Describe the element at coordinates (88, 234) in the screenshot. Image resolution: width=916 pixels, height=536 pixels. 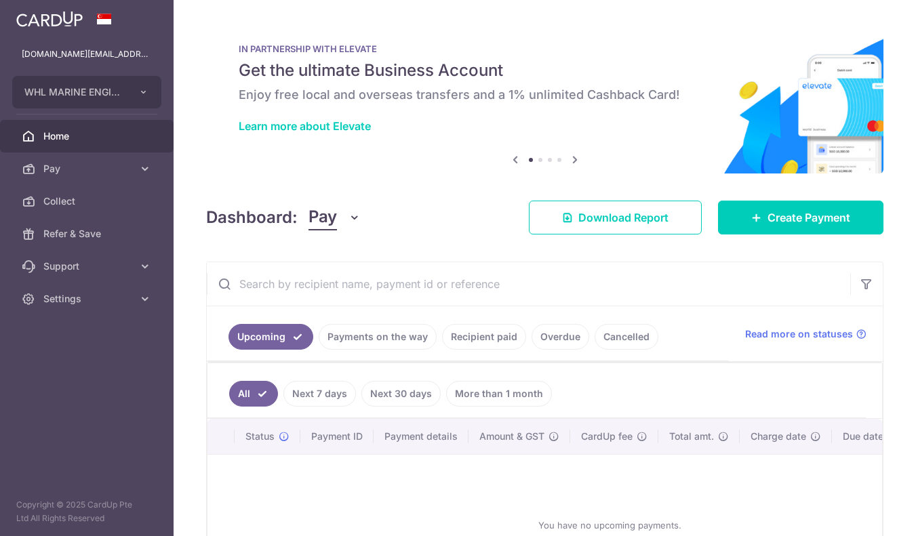
I see `span: Refer & Save` at that location.